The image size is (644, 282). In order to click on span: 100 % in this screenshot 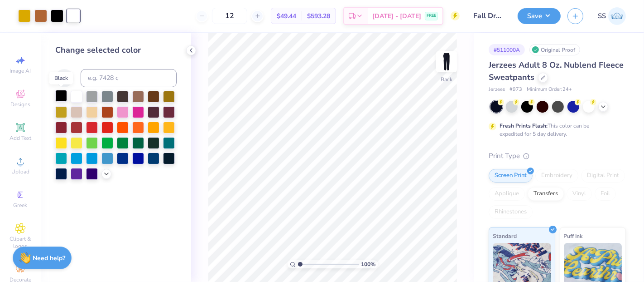, I will do `click(369, 264)`.